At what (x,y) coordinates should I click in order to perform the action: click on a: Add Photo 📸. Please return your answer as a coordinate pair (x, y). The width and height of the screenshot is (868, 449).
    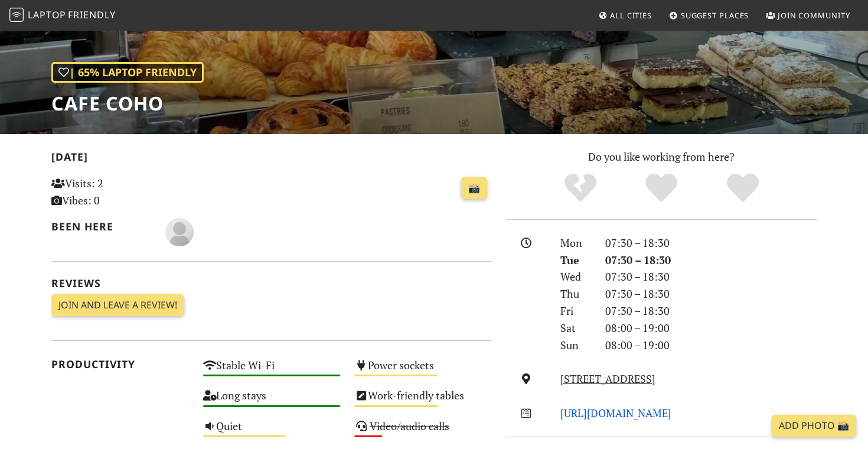
    Looking at the image, I should click on (813, 426).